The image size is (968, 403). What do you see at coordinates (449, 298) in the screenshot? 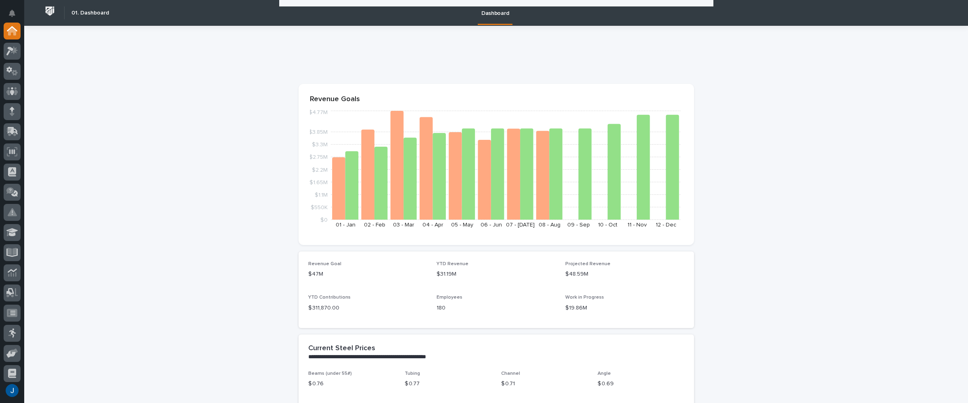
I see `span: Employees` at bounding box center [449, 298].